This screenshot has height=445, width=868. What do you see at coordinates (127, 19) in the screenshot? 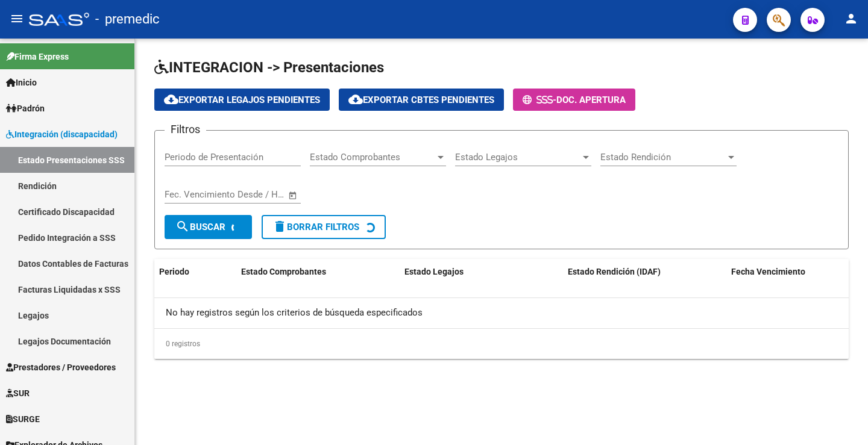
I see `span: - premedic` at bounding box center [127, 19].